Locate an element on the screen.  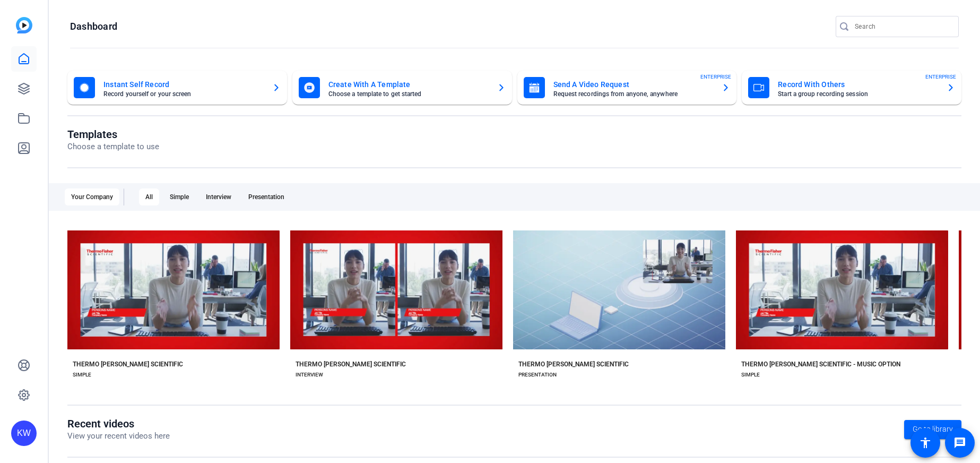
mat-card-subtitle: Start a group recording session is located at coordinates (858, 94).